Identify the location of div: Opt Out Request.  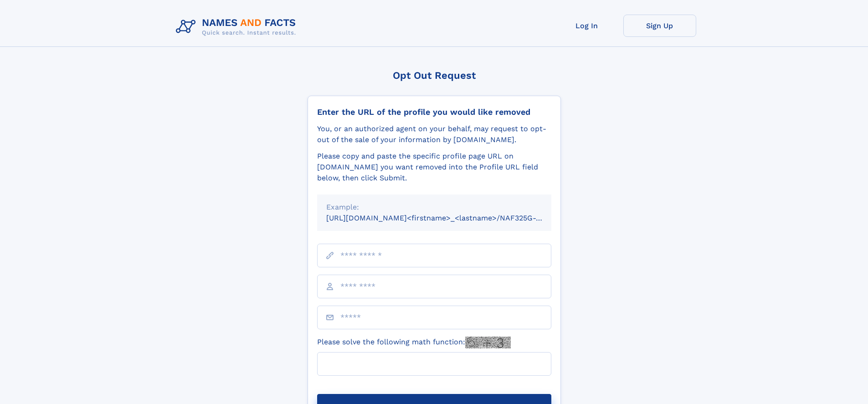
(434, 75).